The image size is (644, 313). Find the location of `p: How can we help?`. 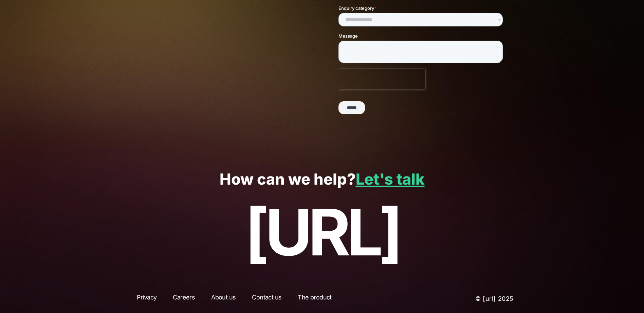

p: How can we help? is located at coordinates (322, 179).